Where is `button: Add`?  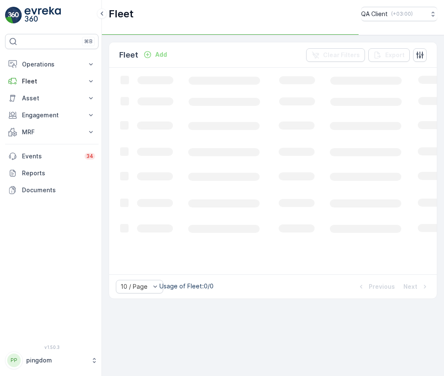 button: Add is located at coordinates (155, 55).